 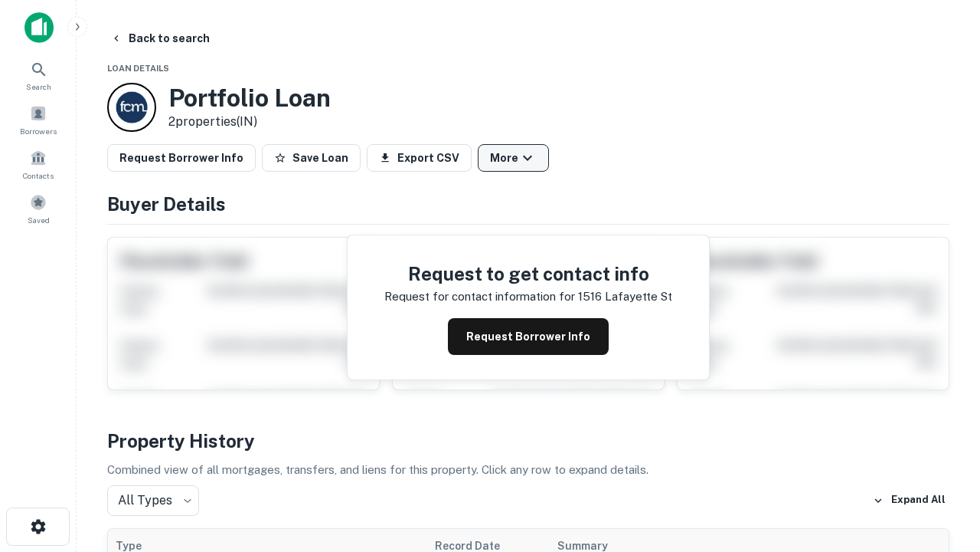 What do you see at coordinates (419, 158) in the screenshot?
I see `button: Export CSV` at bounding box center [419, 158].